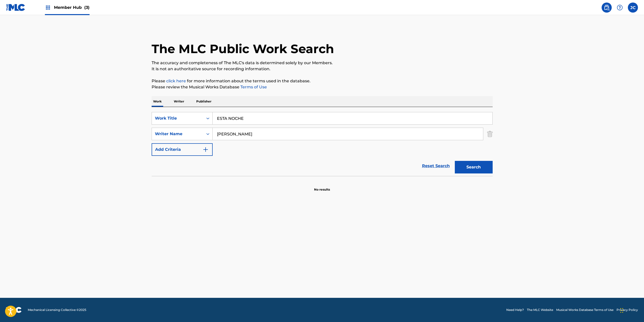 This screenshot has height=322, width=644. Describe the element at coordinates (322, 144) in the screenshot. I see `form: Search Form` at that location.